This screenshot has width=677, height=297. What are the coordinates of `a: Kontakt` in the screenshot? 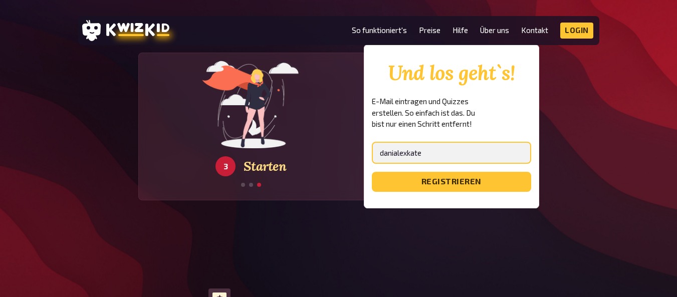 It's located at (535, 30).